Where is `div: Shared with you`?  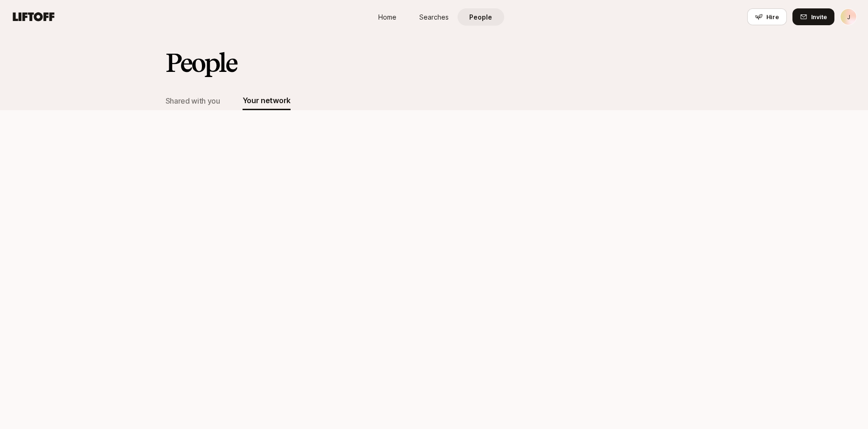
div: Shared with you is located at coordinates (193, 101).